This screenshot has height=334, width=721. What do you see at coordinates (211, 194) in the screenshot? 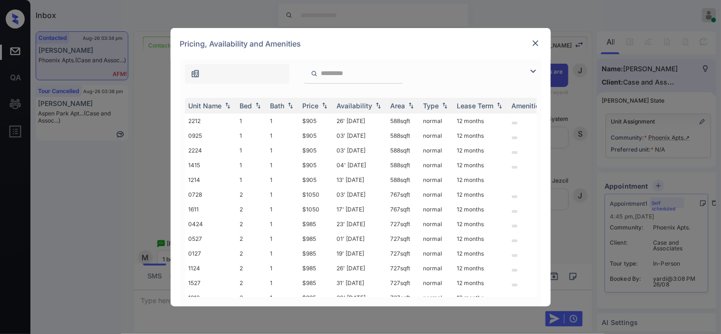
I see `td: 0728` at bounding box center [211, 194].